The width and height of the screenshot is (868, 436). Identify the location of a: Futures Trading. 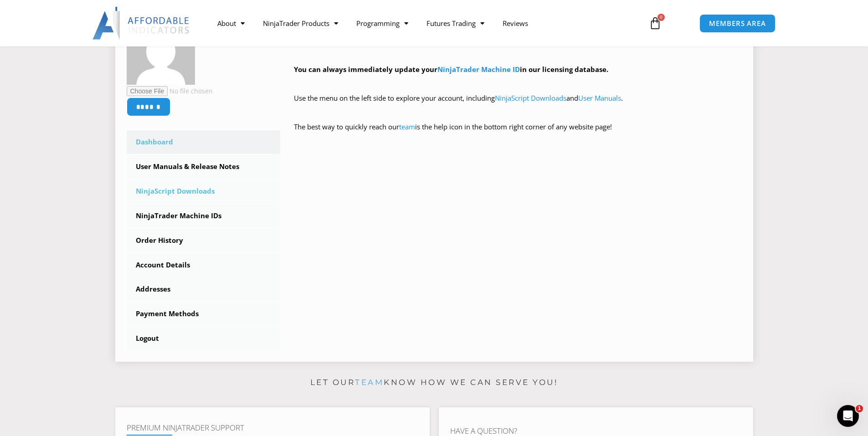
(455, 23).